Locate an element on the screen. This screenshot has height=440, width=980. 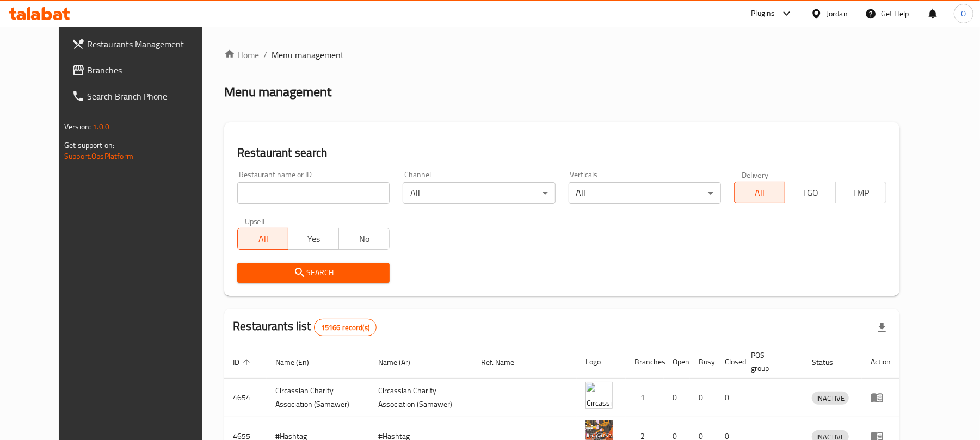
span: 1.0.0 is located at coordinates (101, 127).